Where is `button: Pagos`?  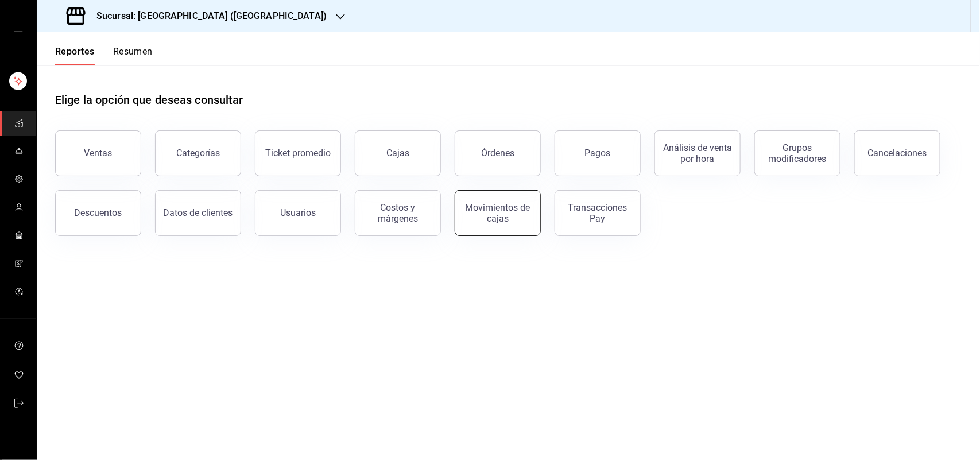
button: Pagos is located at coordinates (598, 153).